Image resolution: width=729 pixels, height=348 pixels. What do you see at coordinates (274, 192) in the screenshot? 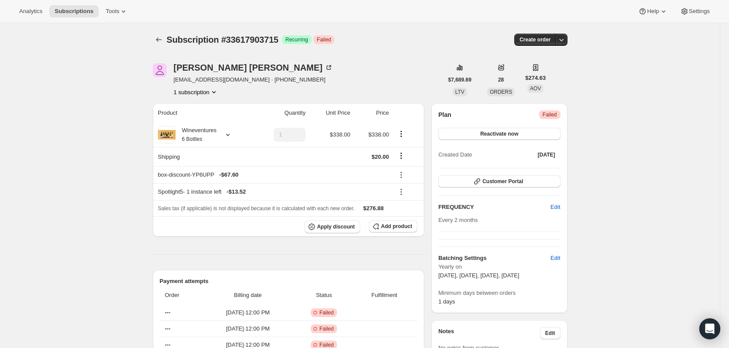
I see `div: Spotlight5 - 1 instance left` at bounding box center [274, 192].